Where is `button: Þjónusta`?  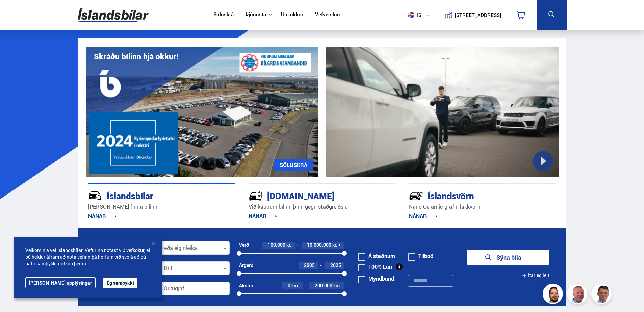
button: Þjónusta is located at coordinates (256, 14).